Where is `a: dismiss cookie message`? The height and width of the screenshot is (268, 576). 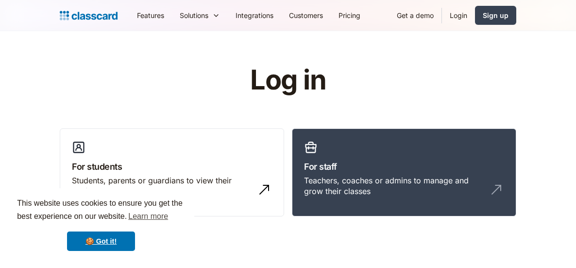
a: dismiss cookie message is located at coordinates (101, 241).